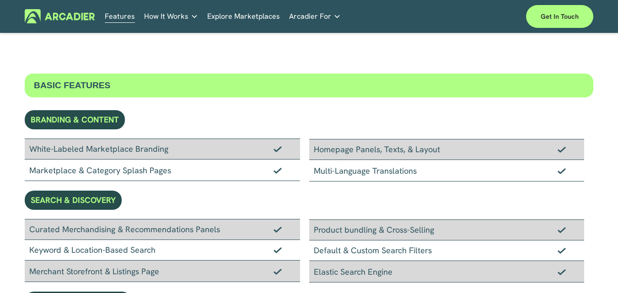  What do you see at coordinates (559, 16) in the screenshot?
I see `a: Get in touch` at bounding box center [559, 16].